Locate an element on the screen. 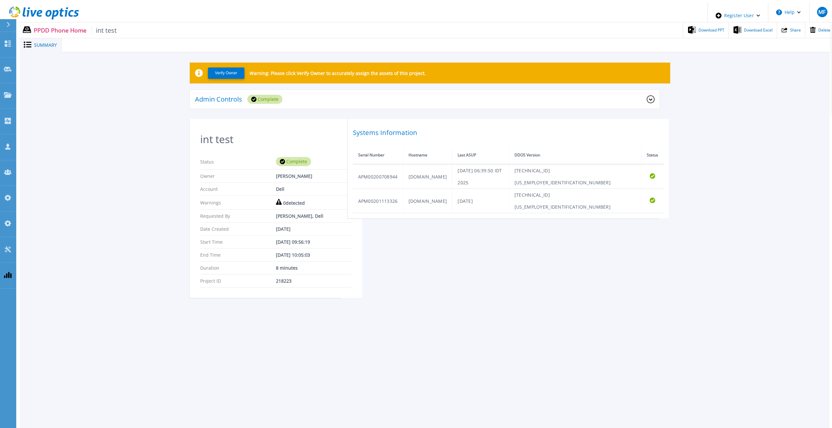 The width and height of the screenshot is (832, 428). span: int test is located at coordinates (104, 30).